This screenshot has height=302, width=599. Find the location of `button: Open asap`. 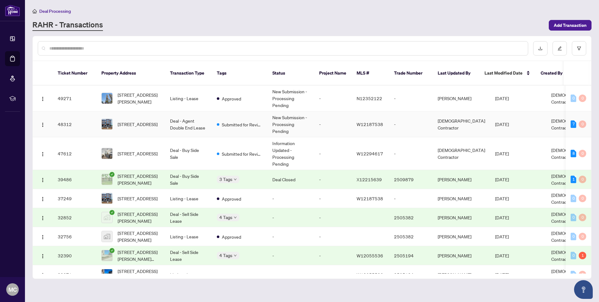

button: Open asap is located at coordinates (583, 289).